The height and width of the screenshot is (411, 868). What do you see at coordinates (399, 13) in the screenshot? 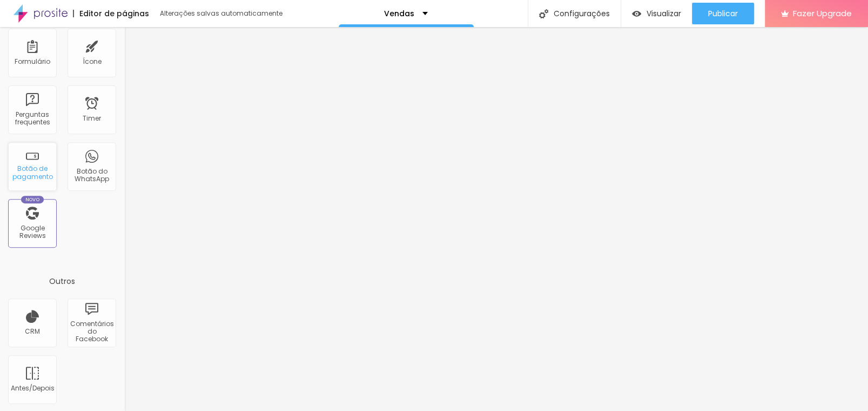
I see `p: Vendas` at bounding box center [399, 13].